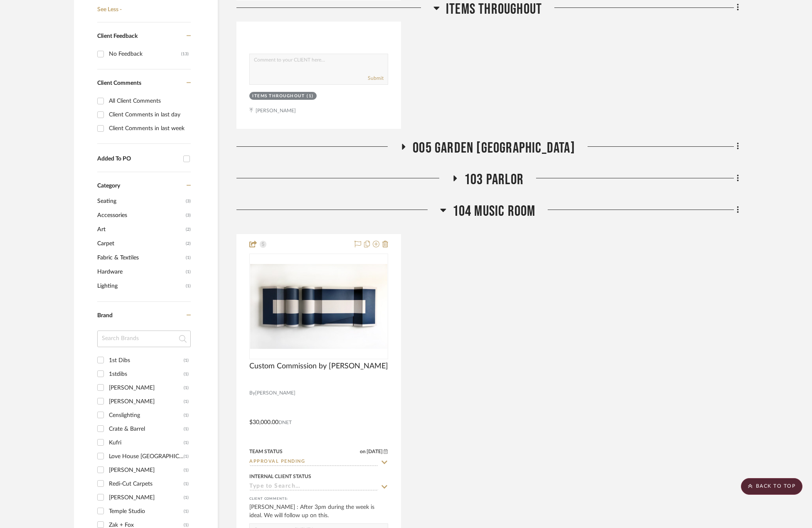  I want to click on div: Client Comments in last day, so click(149, 115).